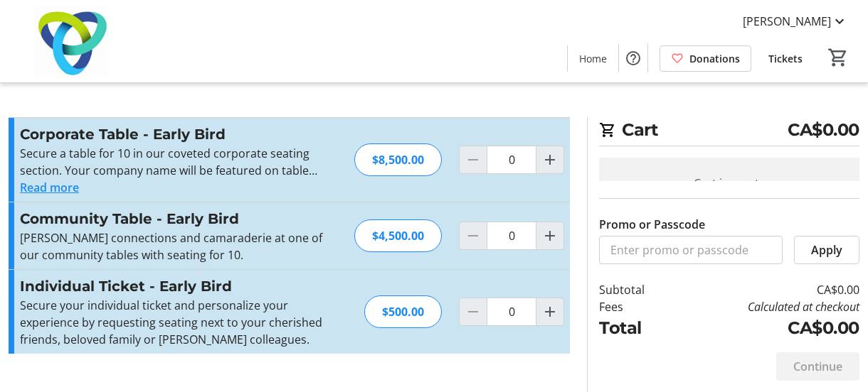 This screenshot has height=392, width=868. What do you see at coordinates (72, 41) in the screenshot?
I see `img: Trillium Health Partners Foundation's Logo` at bounding box center [72, 41].